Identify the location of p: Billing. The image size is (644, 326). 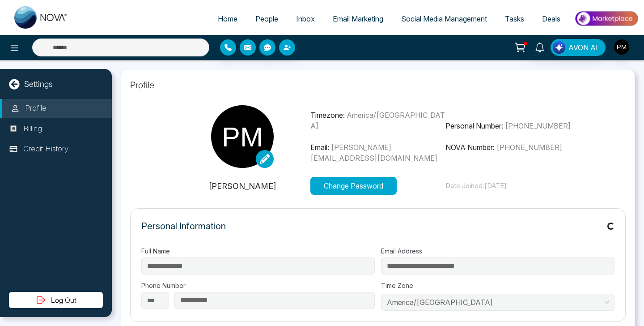
(33, 129).